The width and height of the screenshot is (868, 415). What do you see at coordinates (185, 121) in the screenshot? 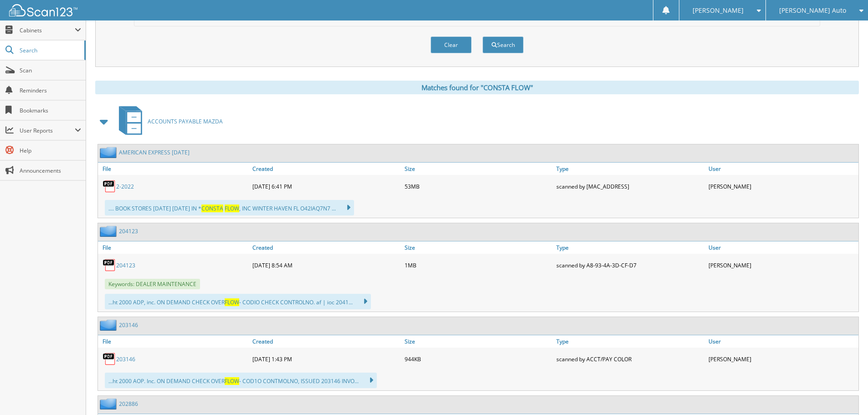
I see `span: ACCOUNTS PAYABLE MAZDA` at bounding box center [185, 121].